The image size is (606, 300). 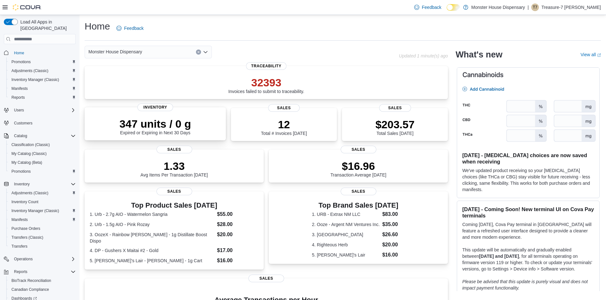 What do you see at coordinates (446, 11) in the screenshot?
I see `span: Dark Mode` at bounding box center [446, 11].